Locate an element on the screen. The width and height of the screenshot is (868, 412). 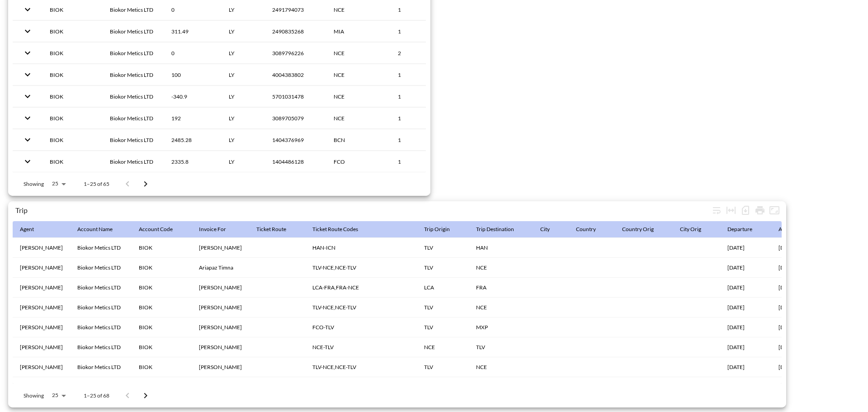
th: HAN-ICN is located at coordinates (361, 248).